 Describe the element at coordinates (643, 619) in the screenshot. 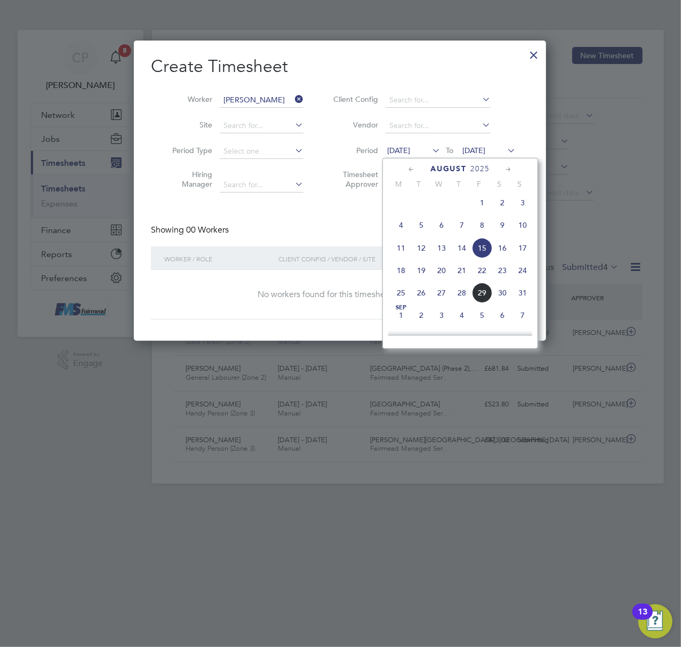

I see `div: 13` at that location.